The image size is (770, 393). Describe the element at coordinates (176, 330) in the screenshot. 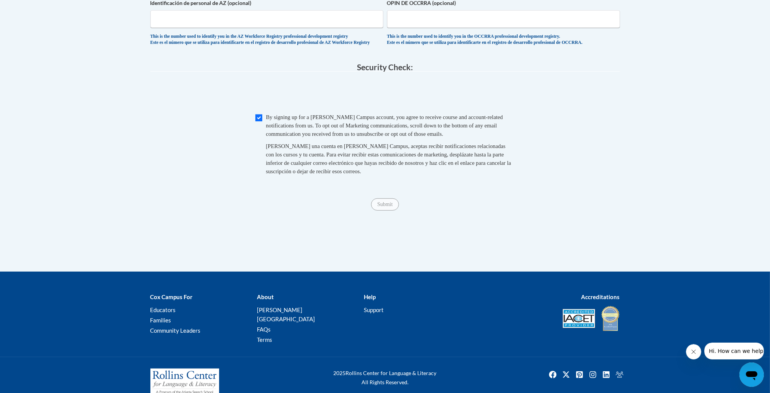

I see `a: Community Leaders` at that location.